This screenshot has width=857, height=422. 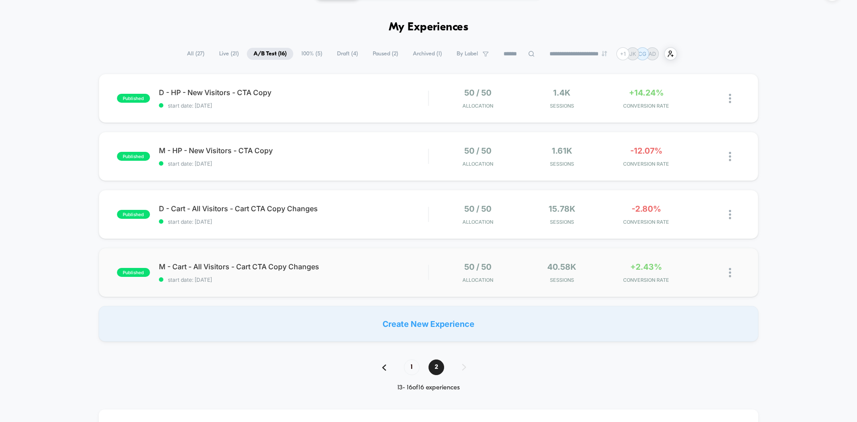 I want to click on span: M - Cart - All Visitors - Cart CTA Copy Changes, so click(x=293, y=267).